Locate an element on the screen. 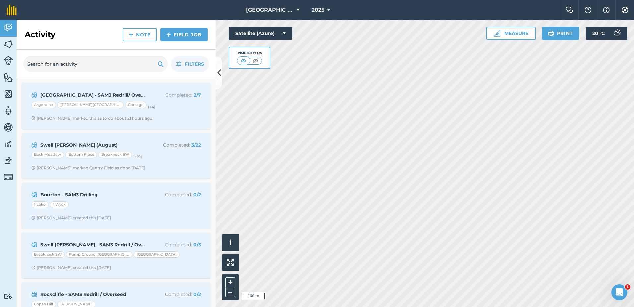 The width and height of the screenshot is (634, 307). div: Visibility: On is located at coordinates (250, 53).